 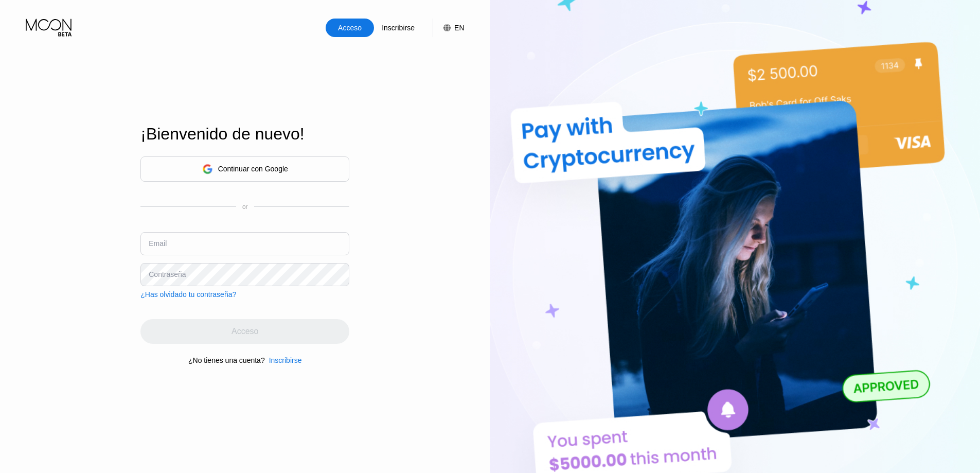 I want to click on div: Contraseña, so click(x=167, y=275).